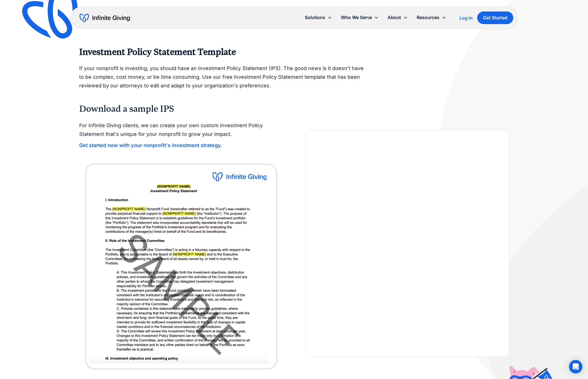 The image size is (588, 379). Describe the element at coordinates (181, 129) in the screenshot. I see `p: For Infinite Giving clients, we can create your own custom Investment Policy Statement that's uni...` at that location.